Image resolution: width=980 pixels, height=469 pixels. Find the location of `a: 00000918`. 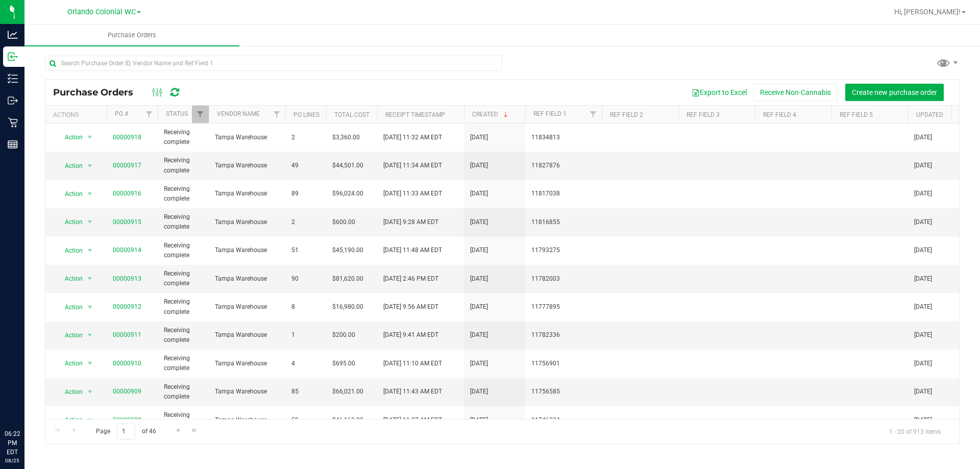

a: 00000918 is located at coordinates (127, 137).